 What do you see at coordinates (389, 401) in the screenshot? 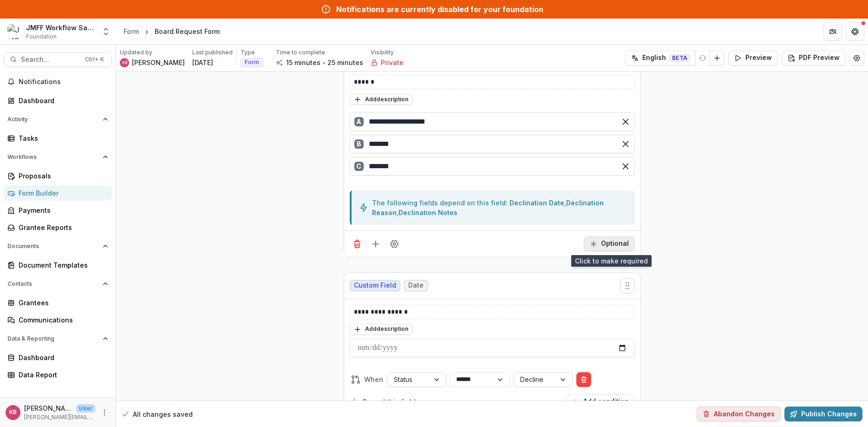
I see `span: Reveal this field` at bounding box center [389, 401].